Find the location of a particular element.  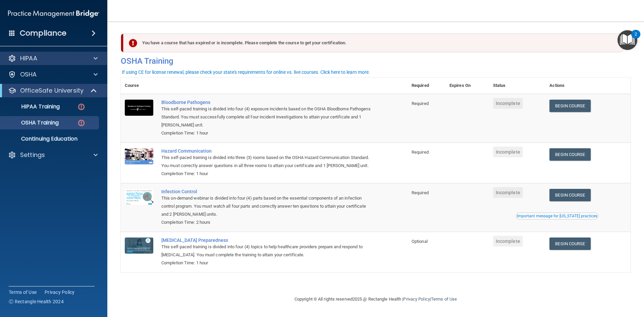

div: Hazard Communication is located at coordinates (268, 151).